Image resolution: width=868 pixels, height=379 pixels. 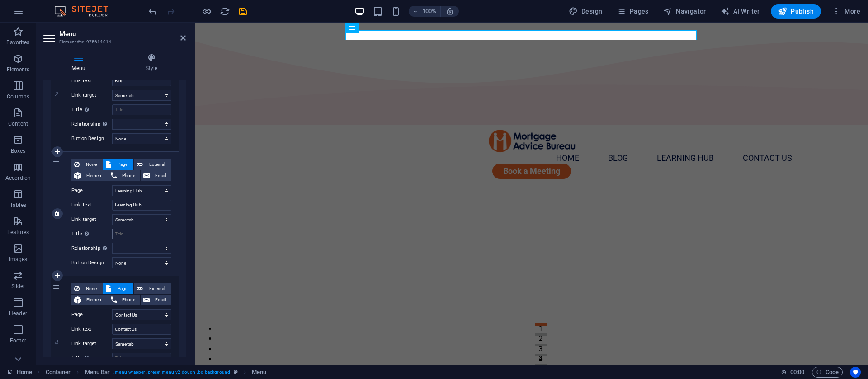 I want to click on button: Click here to leave preview mode and continue editing, so click(x=206, y=11).